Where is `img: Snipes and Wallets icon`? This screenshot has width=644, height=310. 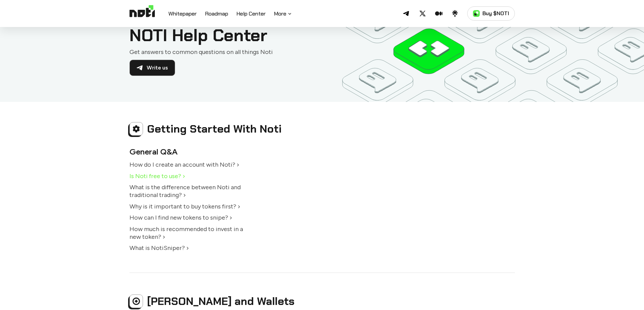 img: Snipes and Wallets icon is located at coordinates (136, 301).